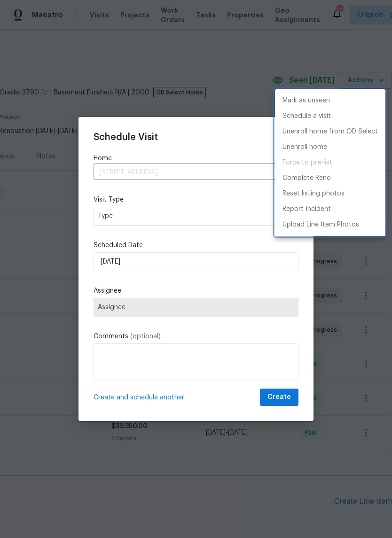  Describe the element at coordinates (307, 178) in the screenshot. I see `p: Complete Reno` at that location.